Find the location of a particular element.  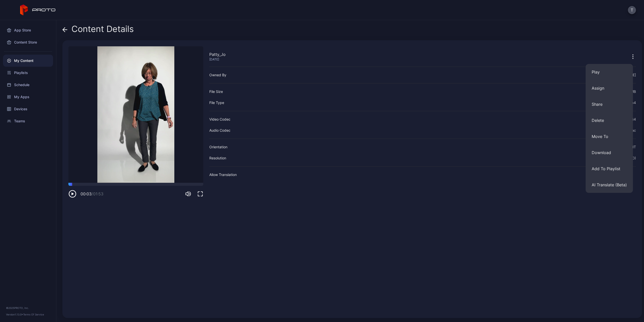

div: Playlists is located at coordinates (28, 73).